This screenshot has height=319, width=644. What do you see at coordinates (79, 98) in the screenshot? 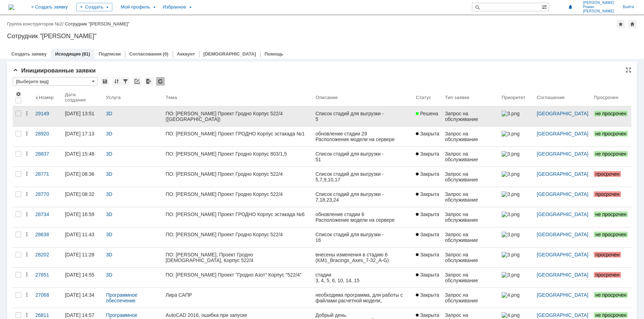
I see `div: Дата создания` at bounding box center [79, 98].